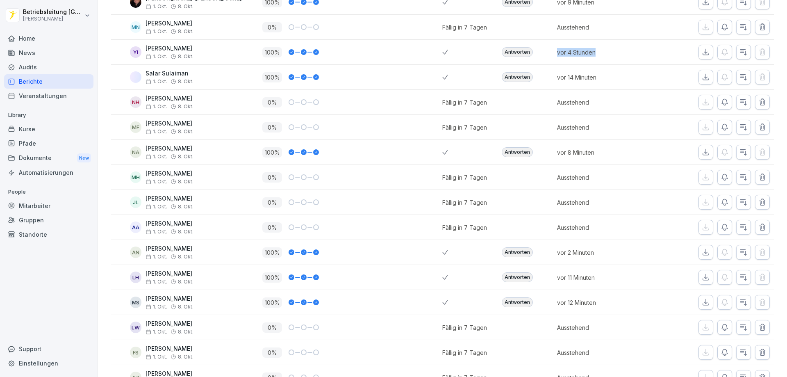 The height and width of the screenshot is (377, 787). I want to click on div: LH, so click(136, 277).